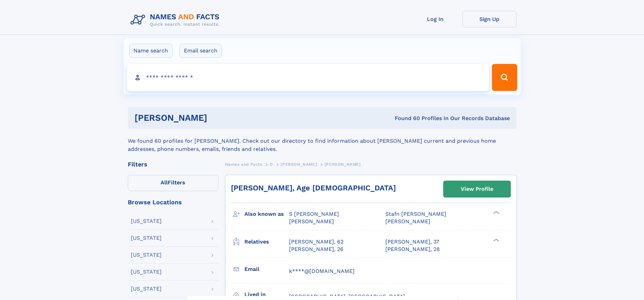  What do you see at coordinates (267, 242) in the screenshot?
I see `h3: Relatives` at bounding box center [267, 242].